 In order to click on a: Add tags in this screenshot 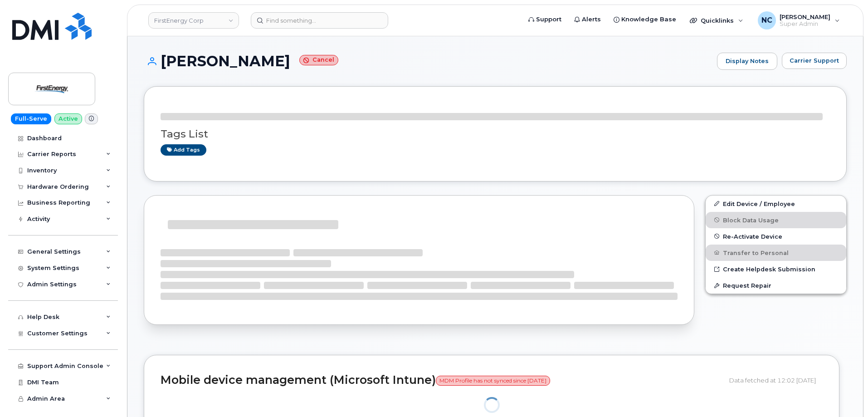, I will do `click(183, 150)`.